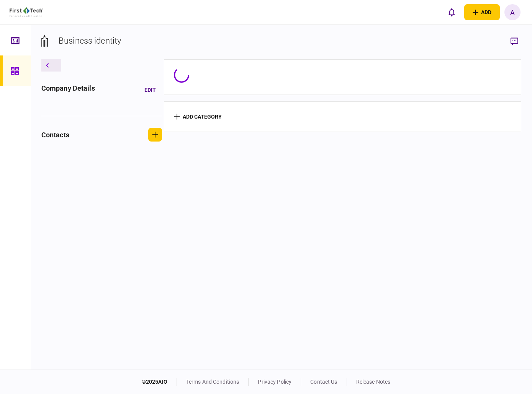 The image size is (532, 394). I want to click on div: - Business identity, so click(88, 40).